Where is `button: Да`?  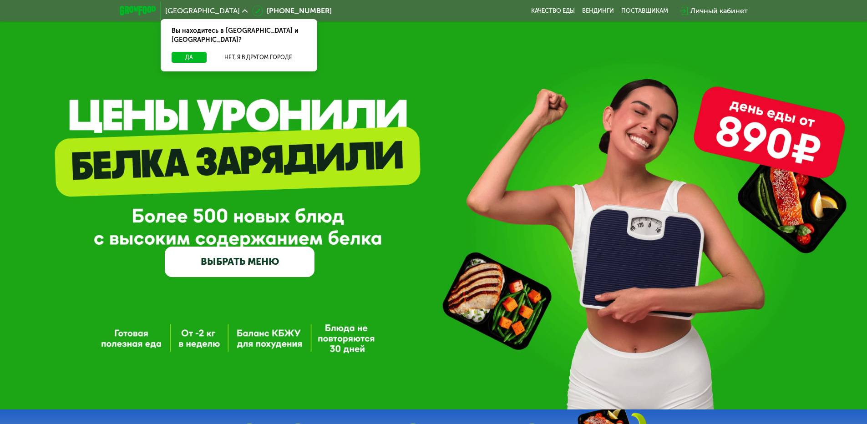 button: Да is located at coordinates (189, 57).